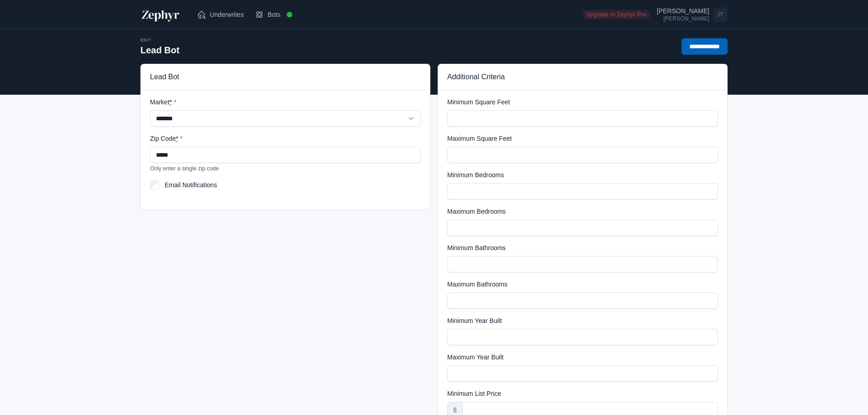 Image resolution: width=868 pixels, height=415 pixels. What do you see at coordinates (286, 139) in the screenshot?
I see `label: Zip Code` at bounding box center [286, 139].